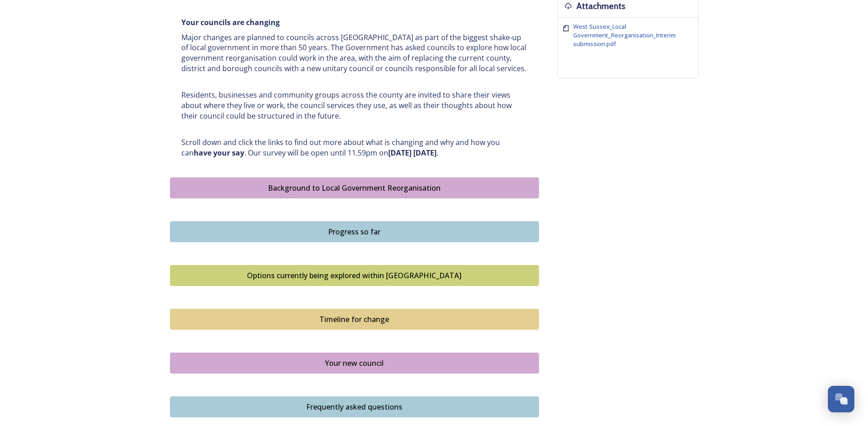 This screenshot has height=426, width=868. Describe the element at coordinates (355, 232) in the screenshot. I see `div: Progress so far` at that location.